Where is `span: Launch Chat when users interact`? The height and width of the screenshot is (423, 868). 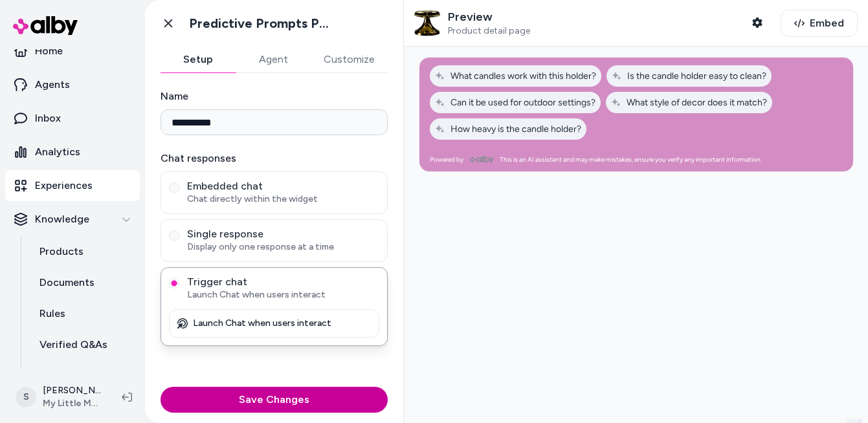 span: Launch Chat when users interact is located at coordinates (283, 295).